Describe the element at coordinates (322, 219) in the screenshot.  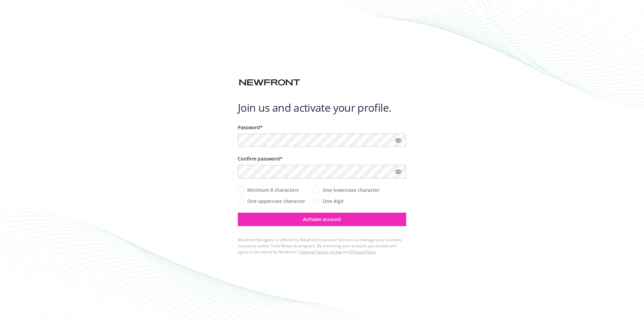
I see `button: Activate account` at that location.